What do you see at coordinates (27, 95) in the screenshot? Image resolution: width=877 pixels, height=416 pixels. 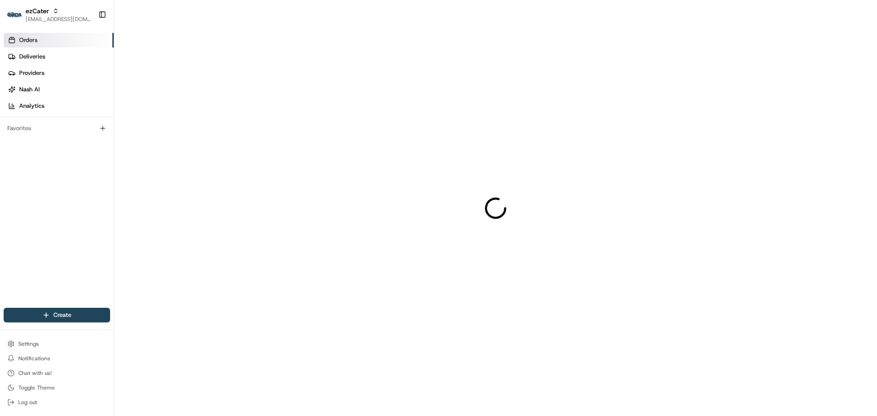 I see `img: 1753817452368-0c19585d-7be3-40d9-9a41-2dc781b3d1eb` at bounding box center [27, 95].